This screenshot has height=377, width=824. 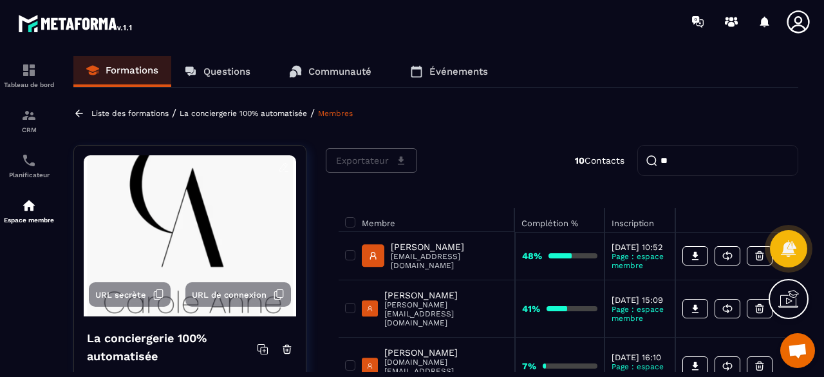 What do you see at coordinates (190, 236) in the screenshot?
I see `img: background` at bounding box center [190, 236].